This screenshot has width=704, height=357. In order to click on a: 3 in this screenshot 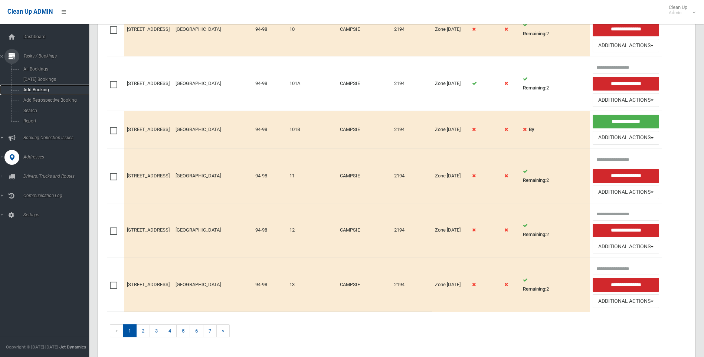, I will do `click(156, 331)`.